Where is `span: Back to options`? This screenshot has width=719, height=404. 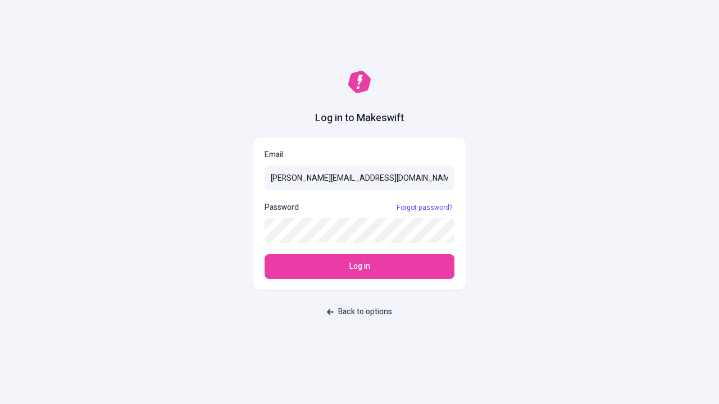 span: Back to options is located at coordinates (365, 312).